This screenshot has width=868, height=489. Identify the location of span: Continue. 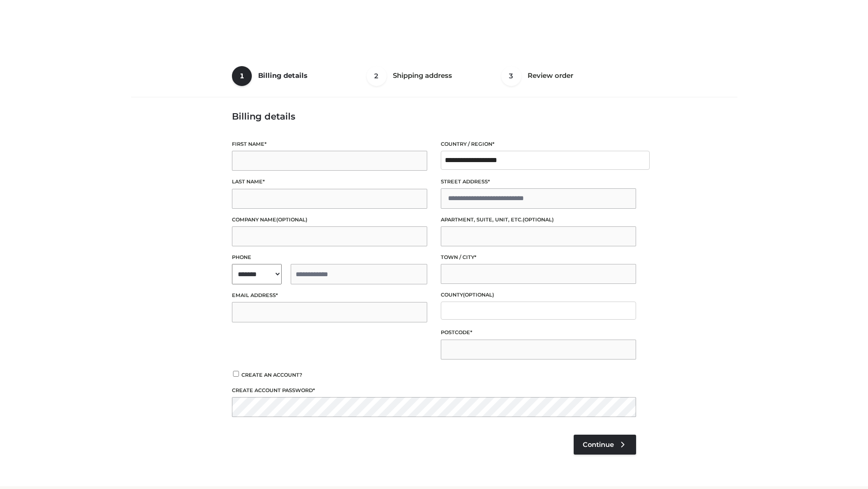
(598, 444).